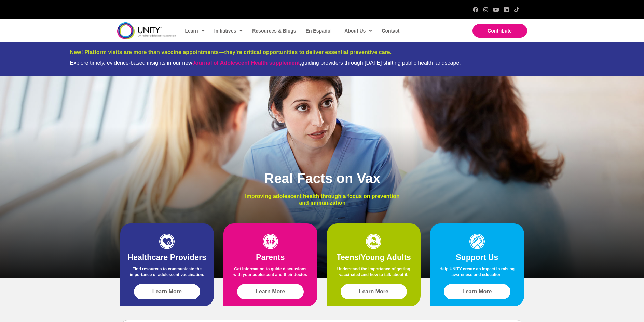 This screenshot has height=322, width=644. What do you see at coordinates (391, 31) in the screenshot?
I see `span: Contact` at bounding box center [391, 31].